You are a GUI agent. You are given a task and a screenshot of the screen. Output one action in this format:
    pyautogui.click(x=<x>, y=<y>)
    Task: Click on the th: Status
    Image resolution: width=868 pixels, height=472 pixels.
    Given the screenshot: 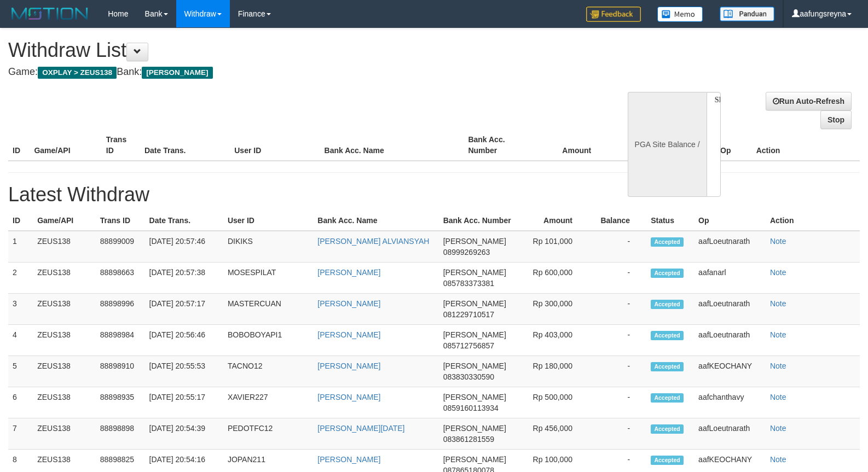 What is the action you would take?
    pyautogui.click(x=670, y=221)
    